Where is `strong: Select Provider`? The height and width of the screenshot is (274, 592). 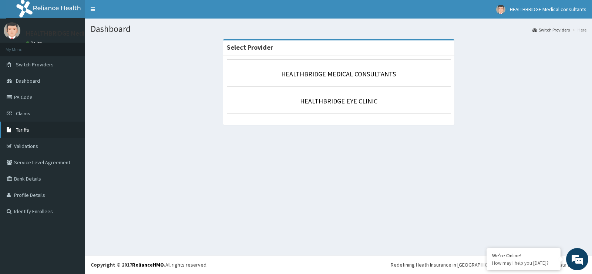
strong: Select Provider is located at coordinates (250, 47).